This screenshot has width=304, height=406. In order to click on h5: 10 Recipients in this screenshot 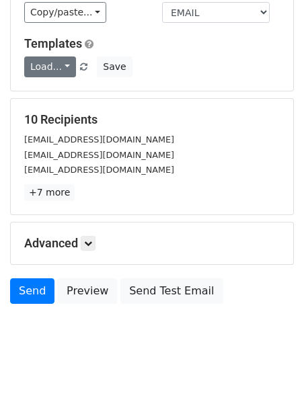, I will do `click(152, 120)`.